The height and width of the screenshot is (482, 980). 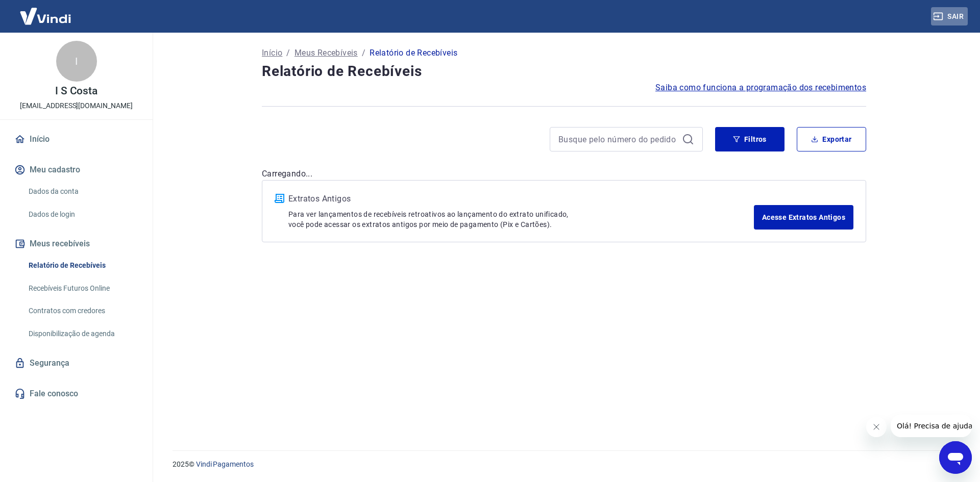 What do you see at coordinates (413, 53) in the screenshot?
I see `p: Relatório de Recebíveis` at bounding box center [413, 53].